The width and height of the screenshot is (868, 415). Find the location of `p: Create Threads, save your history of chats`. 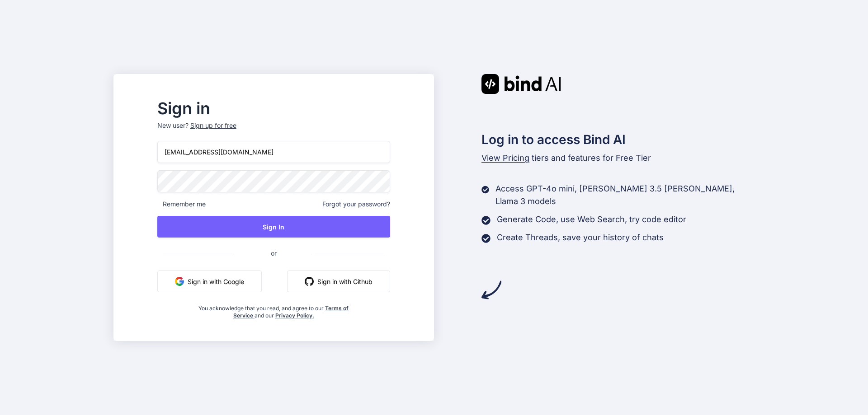

p: Create Threads, save your history of chats is located at coordinates (580, 238).